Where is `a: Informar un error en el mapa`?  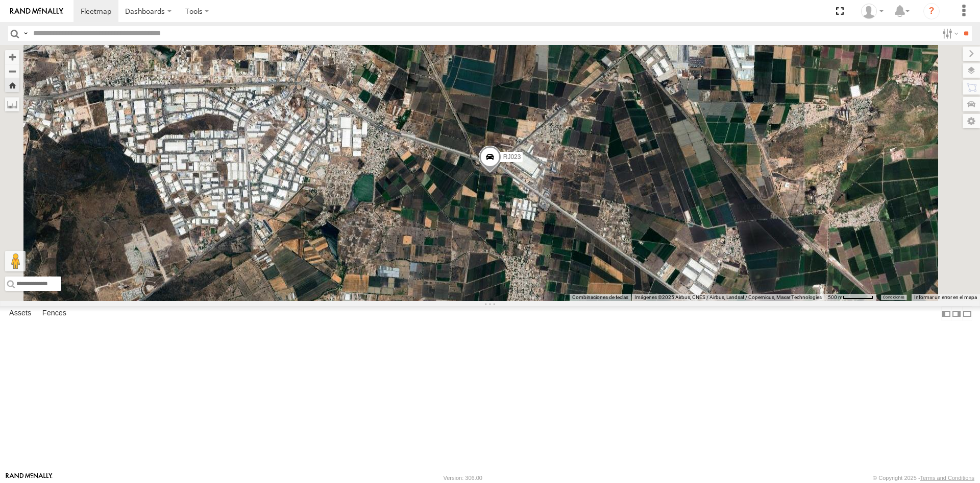
a: Informar un error en el mapa is located at coordinates (945, 297).